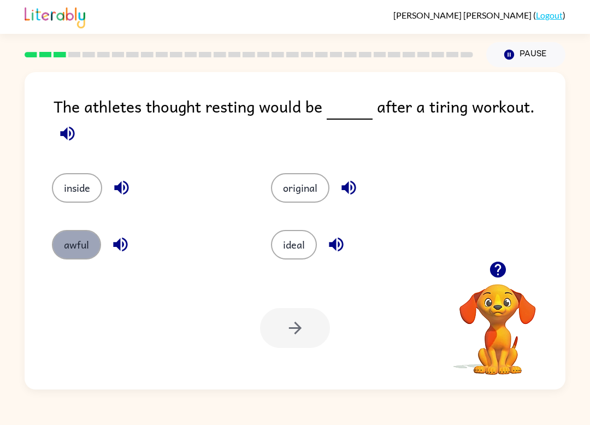 The height and width of the screenshot is (425, 590). Describe the element at coordinates (300, 188) in the screenshot. I see `button: original` at that location.